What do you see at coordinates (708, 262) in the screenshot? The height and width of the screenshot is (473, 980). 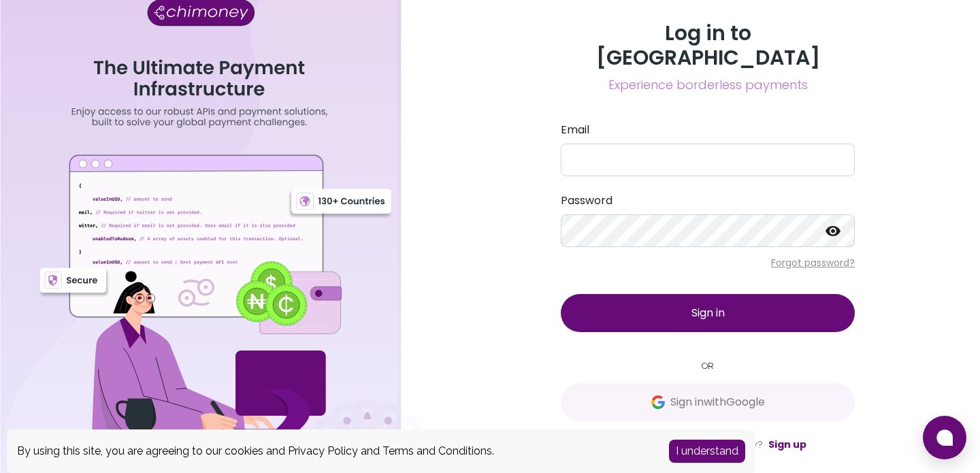 I see `p: Forgot password?` at bounding box center [708, 262].